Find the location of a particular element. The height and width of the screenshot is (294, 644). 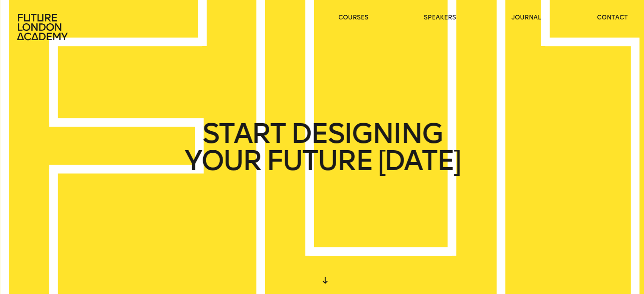

span: YOUR is located at coordinates (222, 160).